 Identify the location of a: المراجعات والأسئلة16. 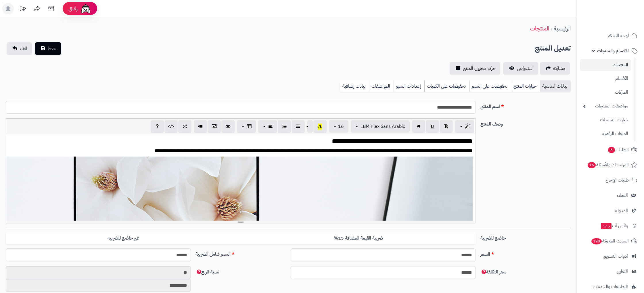
(610, 165).